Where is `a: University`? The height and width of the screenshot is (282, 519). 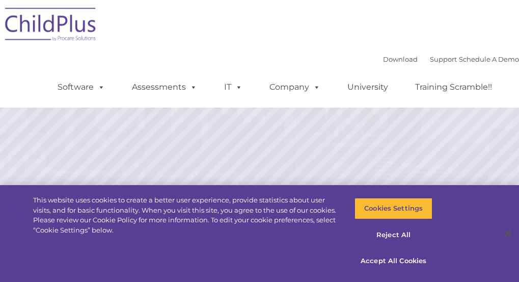 a: University is located at coordinates (368, 87).